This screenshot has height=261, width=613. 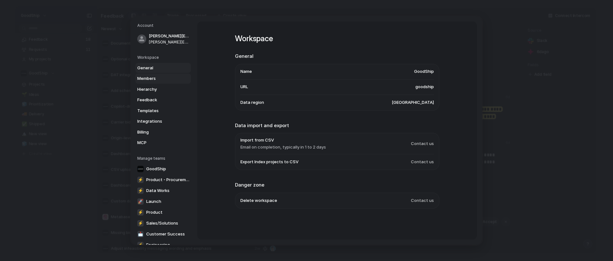 What do you see at coordinates (283, 140) in the screenshot?
I see `span: Import from CSV` at bounding box center [283, 140].